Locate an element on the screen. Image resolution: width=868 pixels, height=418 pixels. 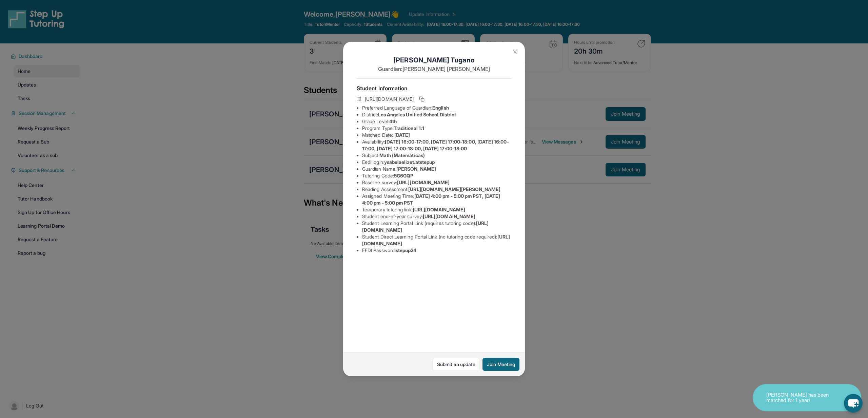
a: Submit an update is located at coordinates (456, 364).